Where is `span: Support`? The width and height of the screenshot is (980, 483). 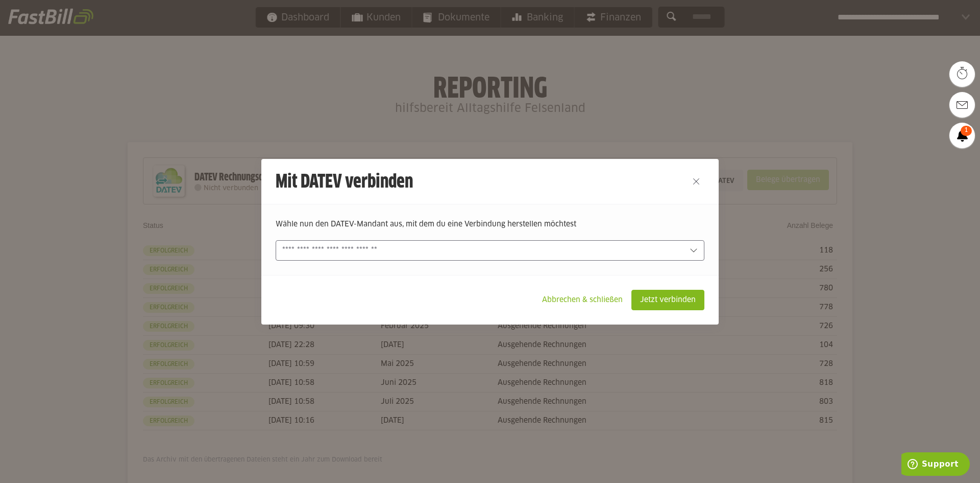
span: Support is located at coordinates (39, 12).